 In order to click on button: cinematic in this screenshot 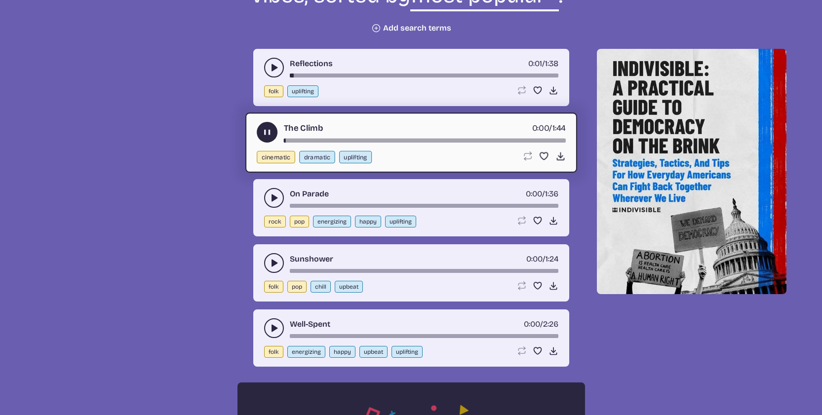, I will do `click(276, 157)`.